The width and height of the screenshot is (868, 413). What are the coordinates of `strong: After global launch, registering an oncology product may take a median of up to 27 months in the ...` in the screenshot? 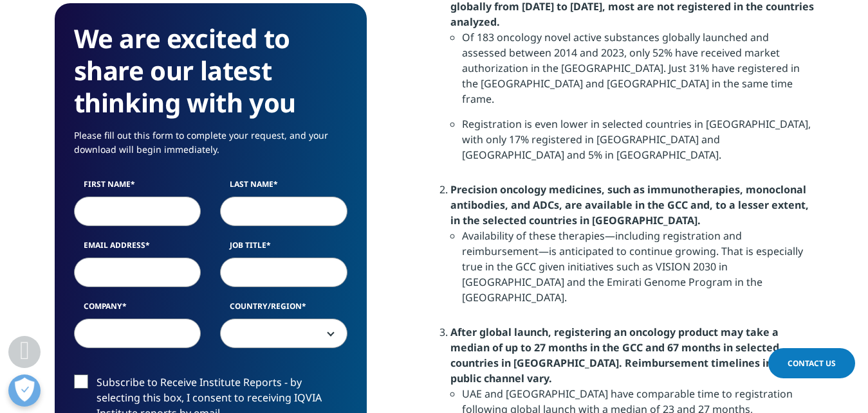 It's located at (621, 356).